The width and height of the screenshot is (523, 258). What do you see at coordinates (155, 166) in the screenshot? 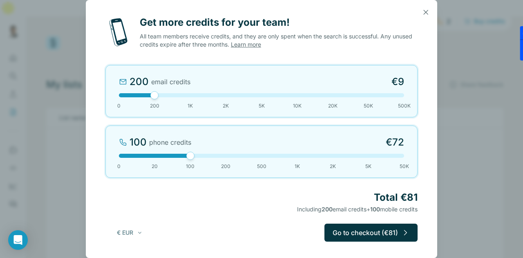
I see `span: 20` at bounding box center [155, 166].